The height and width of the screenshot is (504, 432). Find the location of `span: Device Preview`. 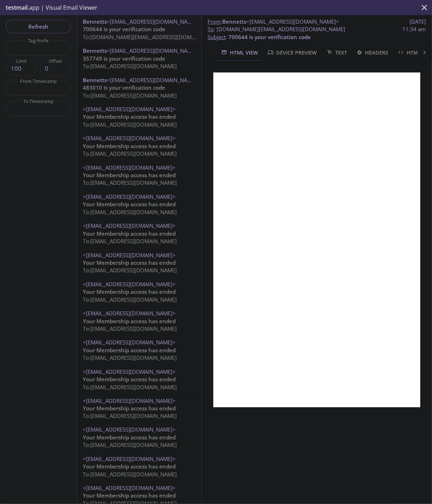

span: Device Preview is located at coordinates (292, 52).